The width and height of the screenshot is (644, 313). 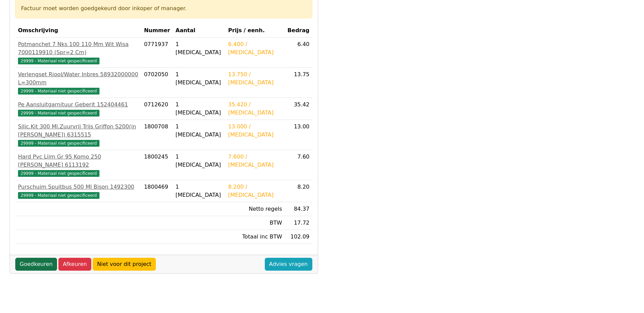 What do you see at coordinates (289, 265) in the screenshot?
I see `a: Advies vragen` at bounding box center [289, 265].